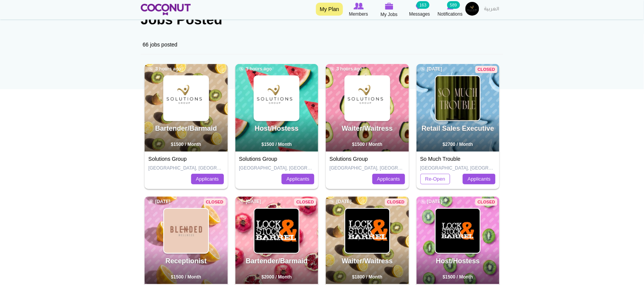  Describe the element at coordinates (359, 14) in the screenshot. I see `span: Members` at that location.